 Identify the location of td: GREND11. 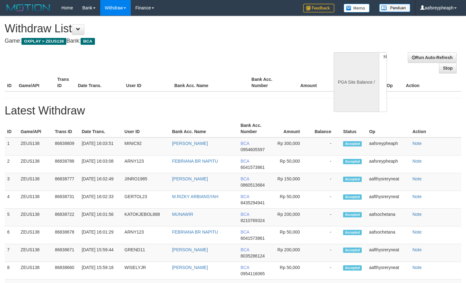
(146, 253).